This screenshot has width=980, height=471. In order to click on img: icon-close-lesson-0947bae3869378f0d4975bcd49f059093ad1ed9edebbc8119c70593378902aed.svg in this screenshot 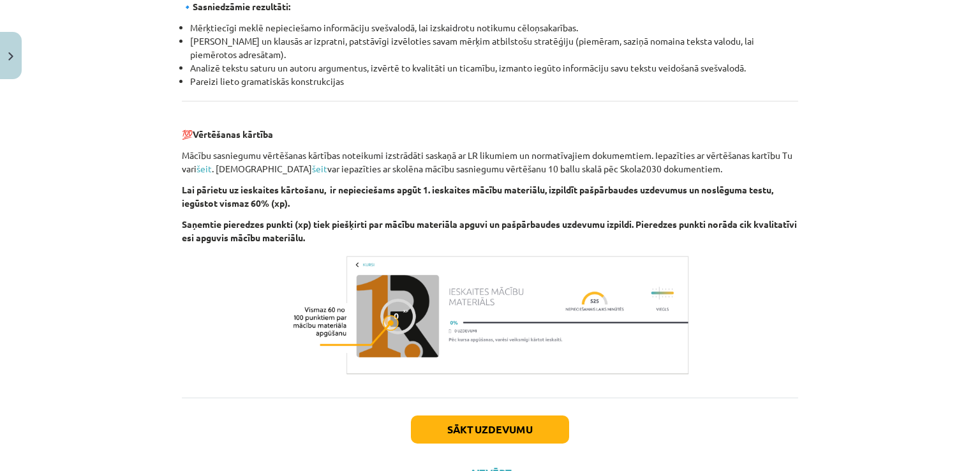, I will do `click(11, 56)`.